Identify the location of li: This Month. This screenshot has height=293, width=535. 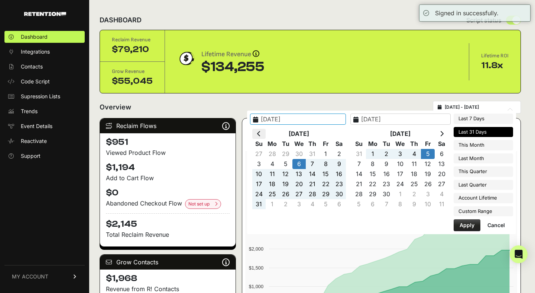
(484, 145).